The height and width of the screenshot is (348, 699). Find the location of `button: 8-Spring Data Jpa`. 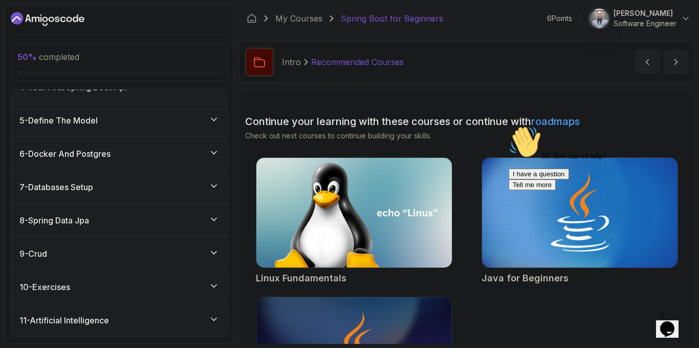

button: 8-Spring Data Jpa is located at coordinates (119, 220).